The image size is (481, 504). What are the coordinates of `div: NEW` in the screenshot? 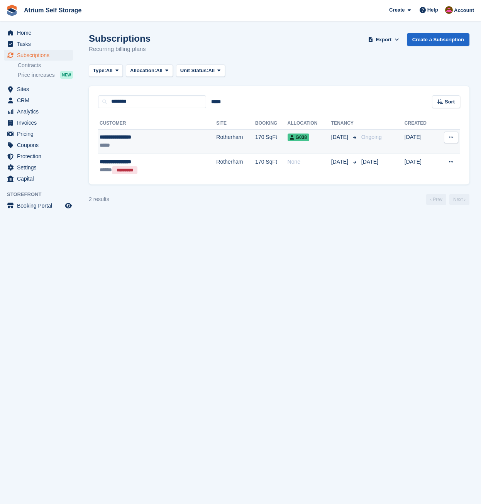 It's located at (66, 75).